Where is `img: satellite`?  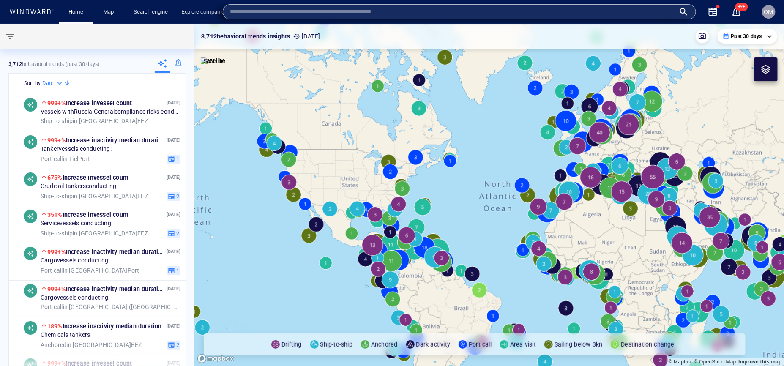
img: satellite is located at coordinates (213, 62).